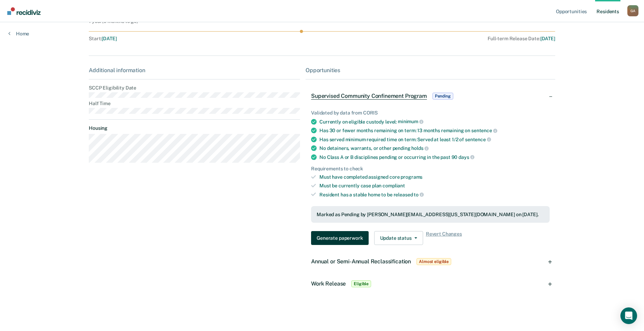 The width and height of the screenshot is (644, 331). What do you see at coordinates (195, 128) in the screenshot?
I see `dt: Housing` at bounding box center [195, 128].